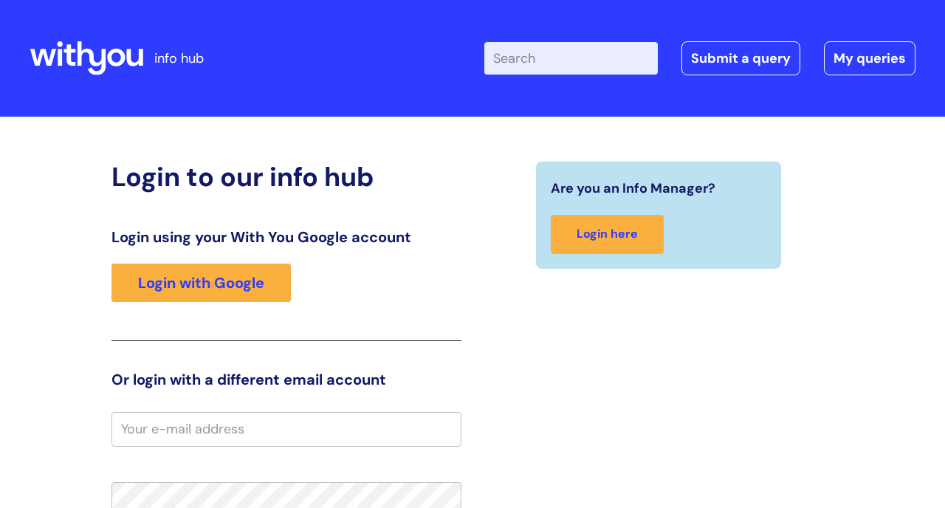 The image size is (945, 508). I want to click on input: Search, so click(571, 58).